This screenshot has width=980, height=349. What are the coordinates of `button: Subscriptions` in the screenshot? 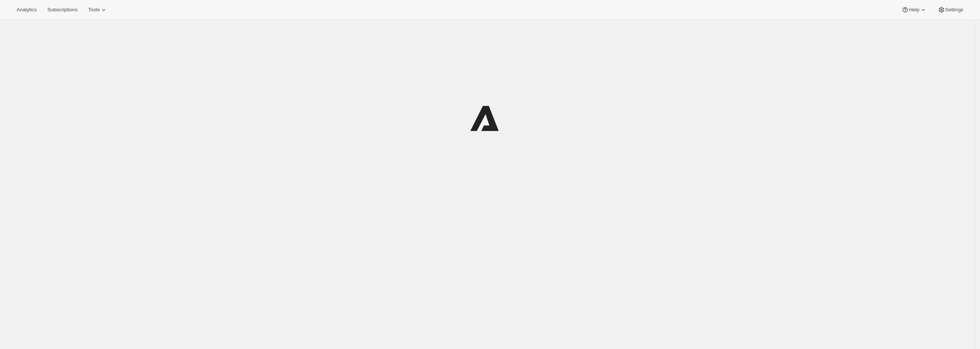 It's located at (62, 10).